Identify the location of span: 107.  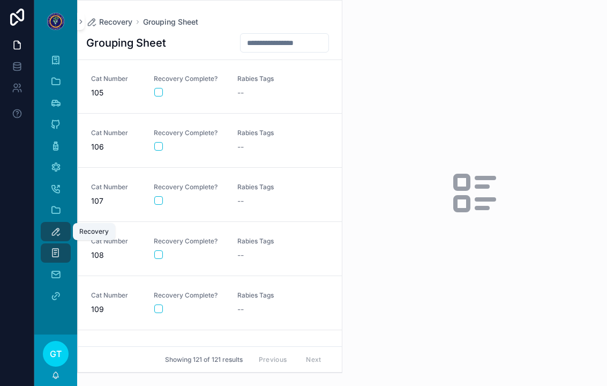
(116, 201).